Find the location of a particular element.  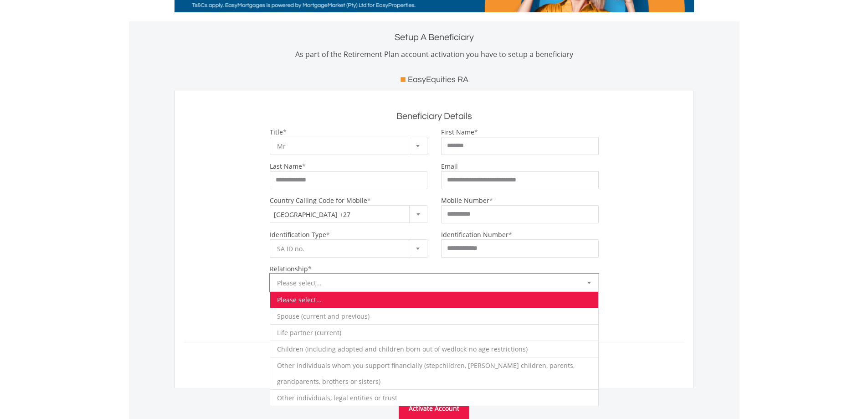

h2: Beneficiary Details is located at coordinates (435, 116).